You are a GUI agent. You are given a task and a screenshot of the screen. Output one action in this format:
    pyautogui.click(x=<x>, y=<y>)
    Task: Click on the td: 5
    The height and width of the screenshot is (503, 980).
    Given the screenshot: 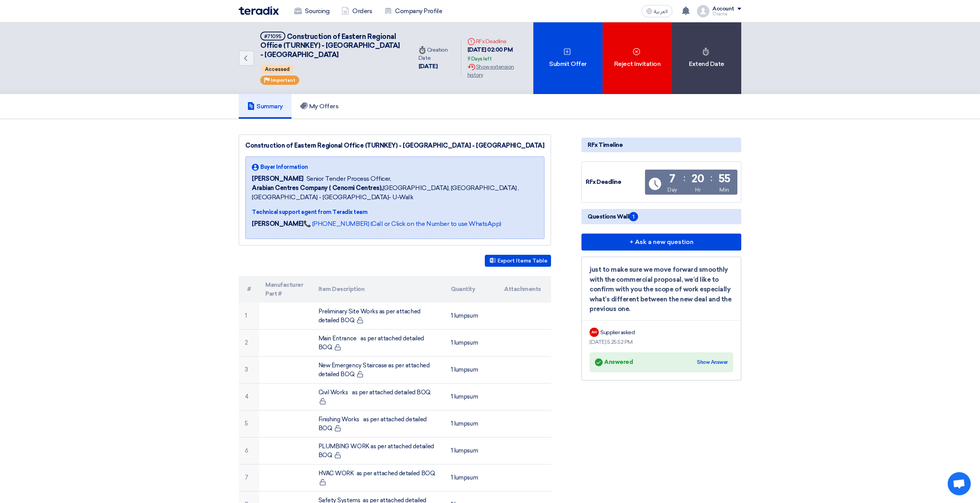 What is the action you would take?
    pyautogui.click(x=249, y=424)
    